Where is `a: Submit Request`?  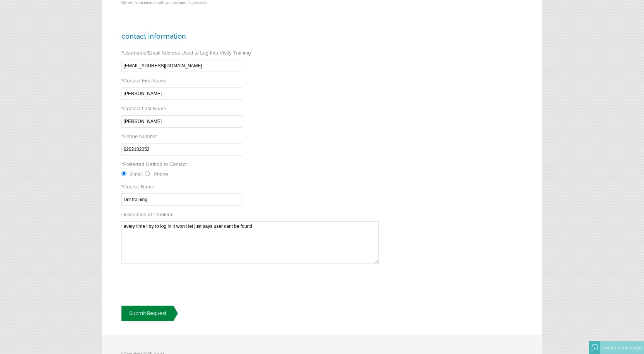 a: Submit Request is located at coordinates (150, 313).